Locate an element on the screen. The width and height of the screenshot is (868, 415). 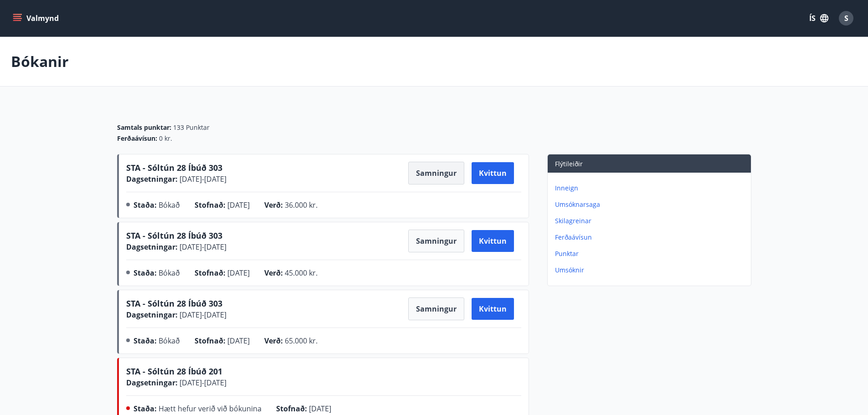
p: Ferðaávísun is located at coordinates (651, 238).